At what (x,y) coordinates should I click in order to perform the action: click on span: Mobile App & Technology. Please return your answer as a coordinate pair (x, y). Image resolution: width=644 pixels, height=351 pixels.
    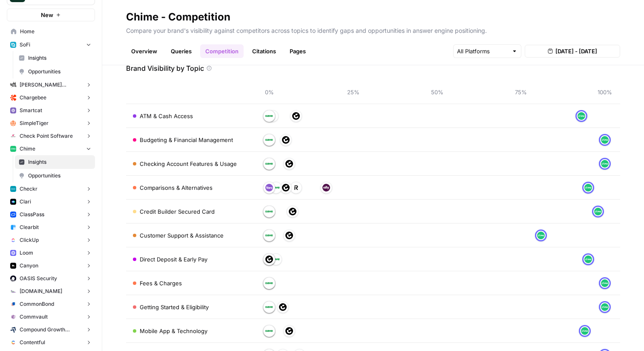
    Looking at the image, I should click on (173, 331).